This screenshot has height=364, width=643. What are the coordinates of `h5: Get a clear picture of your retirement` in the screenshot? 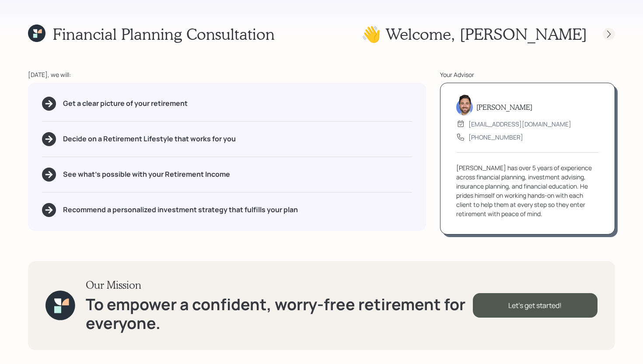 It's located at (125, 103).